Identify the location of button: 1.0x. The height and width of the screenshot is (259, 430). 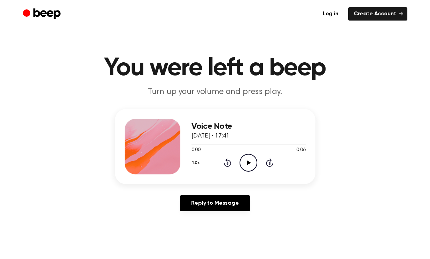
(197, 163).